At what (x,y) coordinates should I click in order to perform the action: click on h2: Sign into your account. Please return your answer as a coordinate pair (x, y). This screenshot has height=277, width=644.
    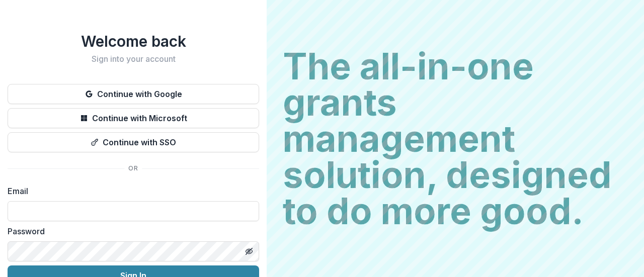
    Looking at the image, I should click on (134, 59).